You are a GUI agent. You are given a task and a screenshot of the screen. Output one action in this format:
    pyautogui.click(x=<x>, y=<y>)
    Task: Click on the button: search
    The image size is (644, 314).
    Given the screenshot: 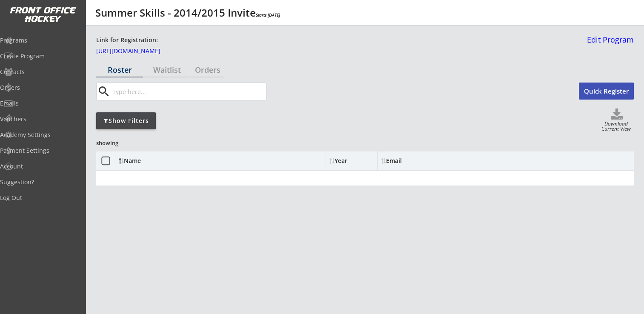 What is the action you would take?
    pyautogui.click(x=104, y=92)
    